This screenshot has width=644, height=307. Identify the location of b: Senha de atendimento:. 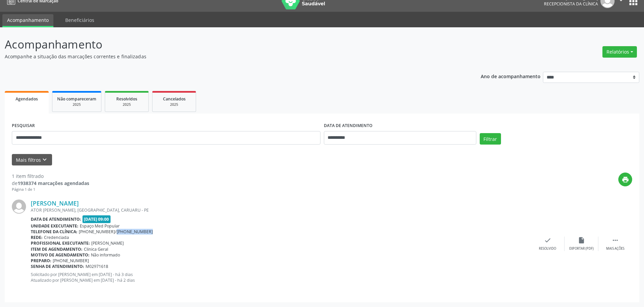
(58, 266).